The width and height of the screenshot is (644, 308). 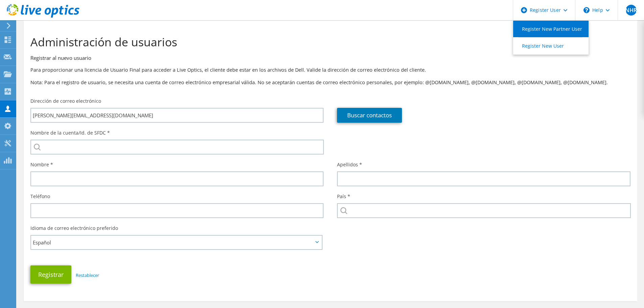 I want to click on label: País *, so click(x=343, y=196).